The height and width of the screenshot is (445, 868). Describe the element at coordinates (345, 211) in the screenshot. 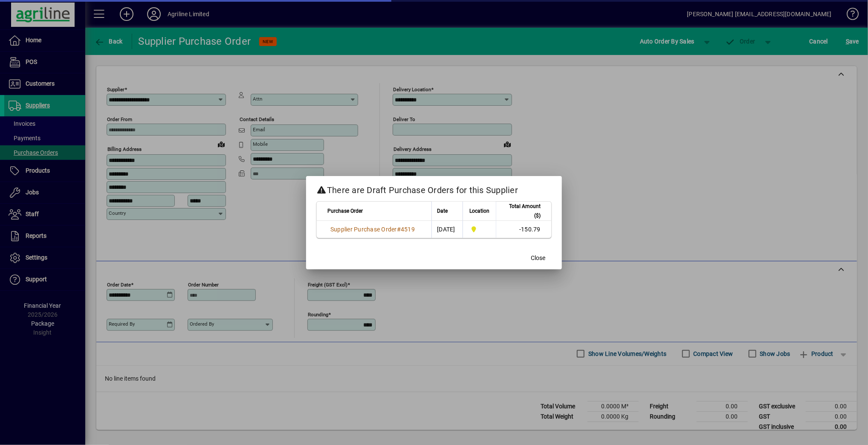

I see `span: Purchase Order` at that location.